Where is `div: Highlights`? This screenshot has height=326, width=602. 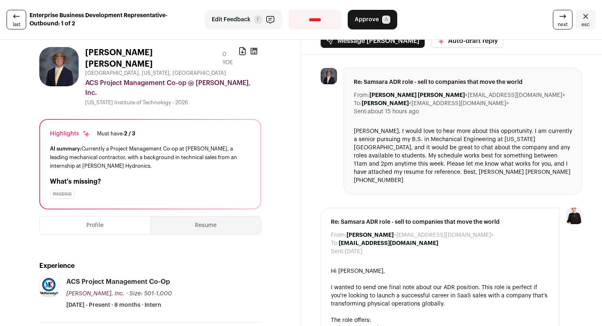 div: Highlights is located at coordinates (70, 134).